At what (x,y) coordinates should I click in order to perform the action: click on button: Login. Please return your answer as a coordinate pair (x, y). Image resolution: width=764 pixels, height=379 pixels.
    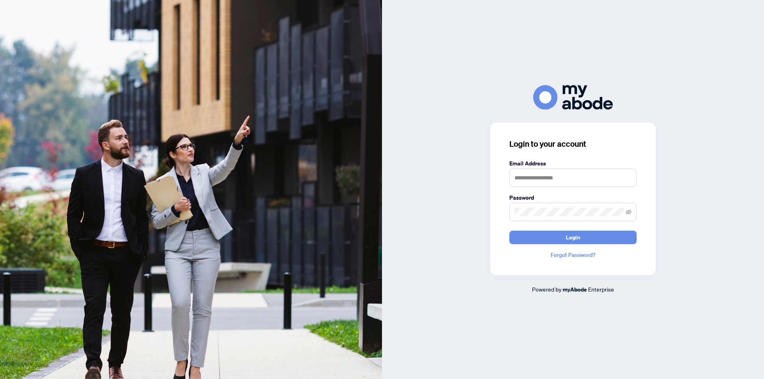
    Looking at the image, I should click on (573, 237).